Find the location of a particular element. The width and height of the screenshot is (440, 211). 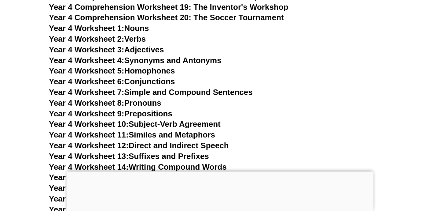

a: Year 4 Comprehension Worksheet 19: The Inventor's Workshop is located at coordinates (169, 7).